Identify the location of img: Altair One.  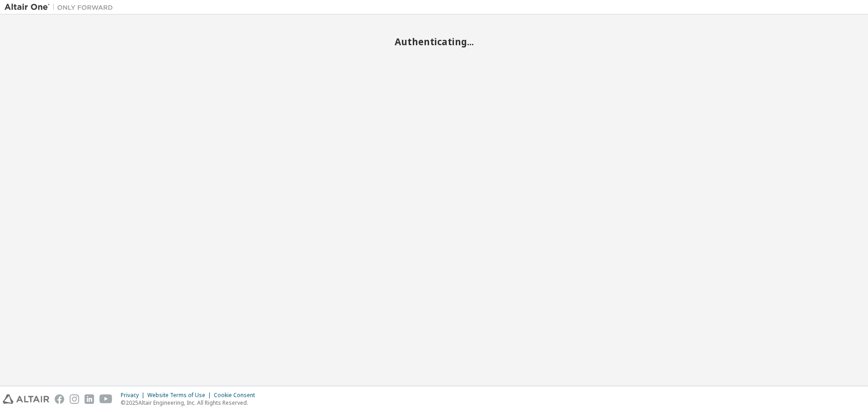
(61, 7).